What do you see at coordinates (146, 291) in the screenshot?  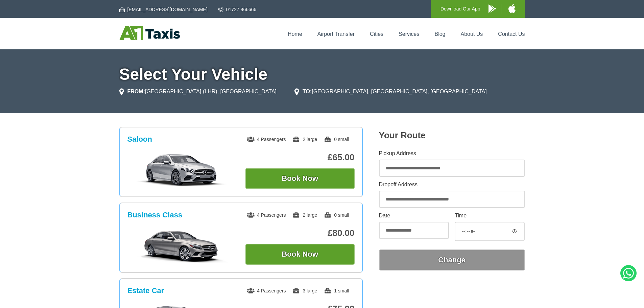 I see `h3: Estate Car` at bounding box center [146, 291].